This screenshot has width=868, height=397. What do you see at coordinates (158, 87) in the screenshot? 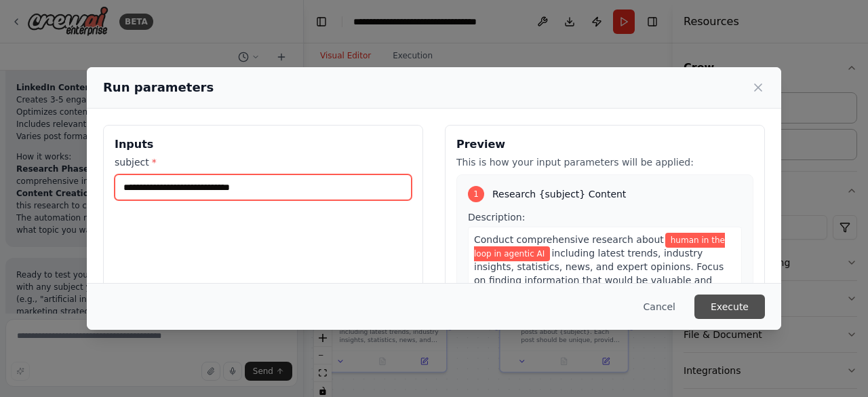
I see `h2: Run parameters` at bounding box center [158, 87].